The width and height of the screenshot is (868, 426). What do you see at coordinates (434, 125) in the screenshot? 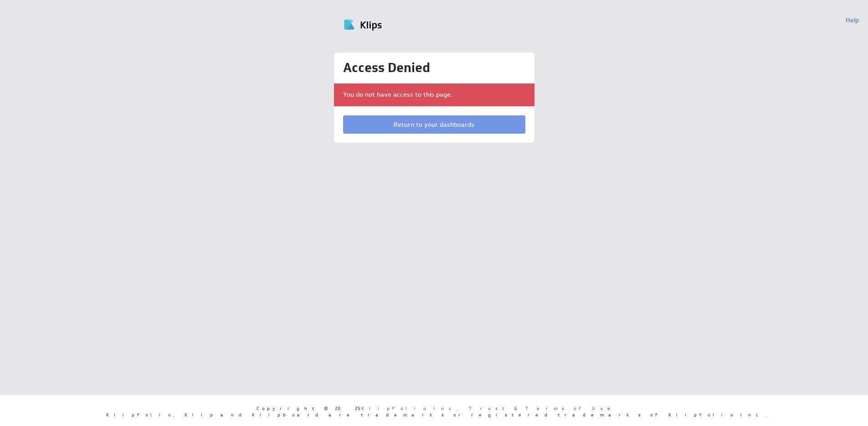
I see `a: Return to your dashboards` at bounding box center [434, 125].